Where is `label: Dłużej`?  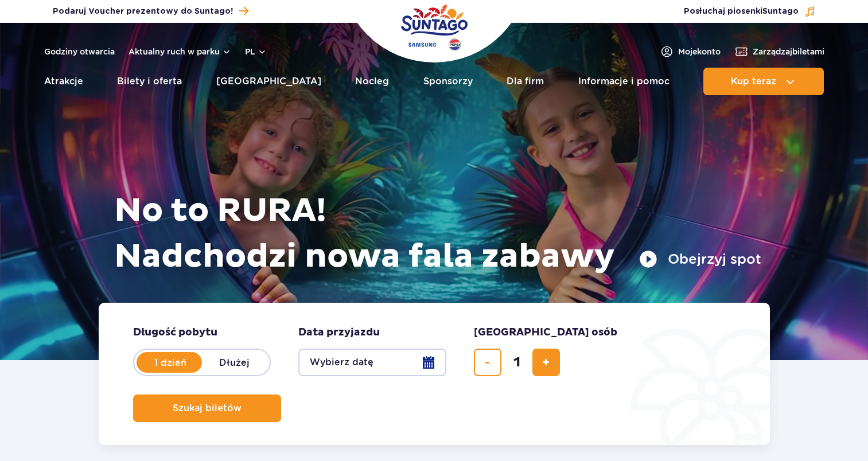
label: Dłużej is located at coordinates (235, 363).